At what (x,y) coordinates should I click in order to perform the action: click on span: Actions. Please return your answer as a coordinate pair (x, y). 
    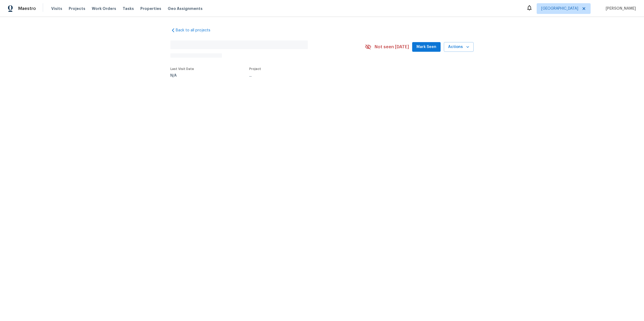
    Looking at the image, I should click on (459, 47).